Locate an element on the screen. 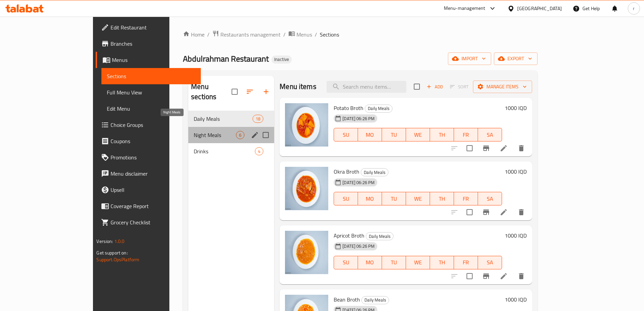  a: Support.OpsPlatform is located at coordinates (118, 260).